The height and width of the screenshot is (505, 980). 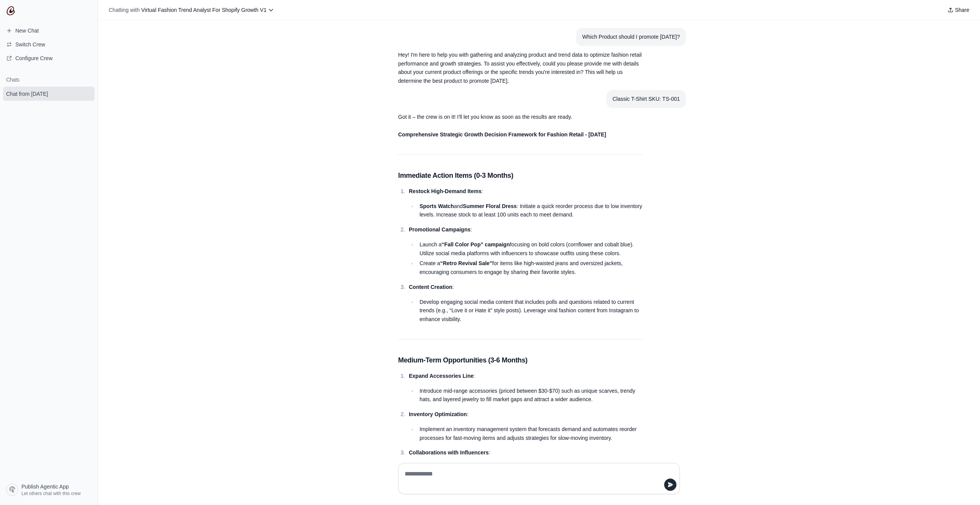 I want to click on span: Share, so click(x=962, y=10).